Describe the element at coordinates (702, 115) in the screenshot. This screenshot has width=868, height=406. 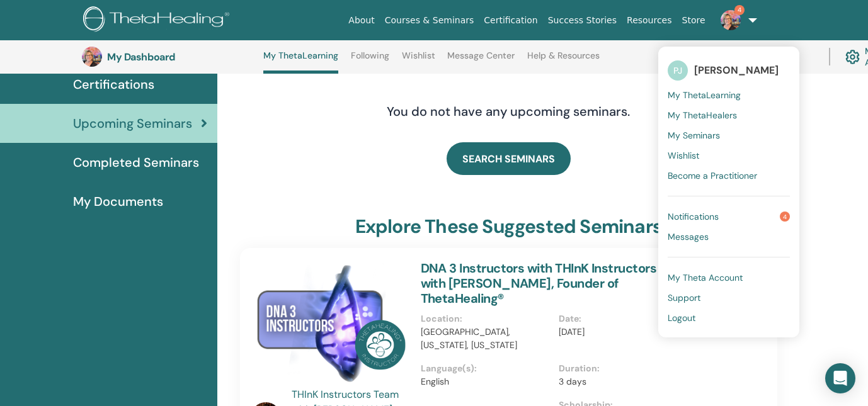
I see `span: My ThetaHealers` at that location.